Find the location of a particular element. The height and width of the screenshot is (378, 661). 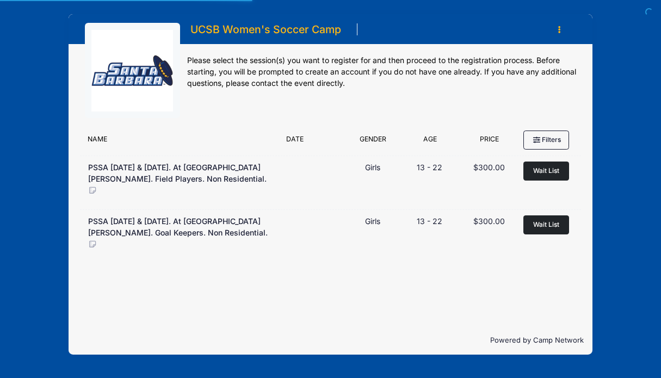

button: Filters is located at coordinates (546, 140).